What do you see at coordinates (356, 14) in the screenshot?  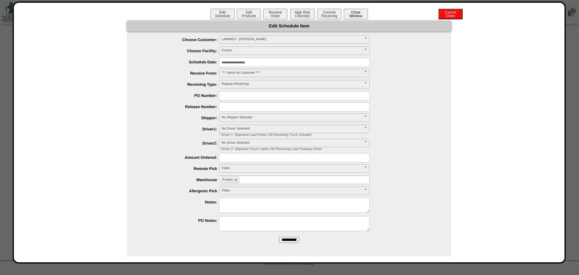 I see `button: CloseWindow` at bounding box center [356, 14].